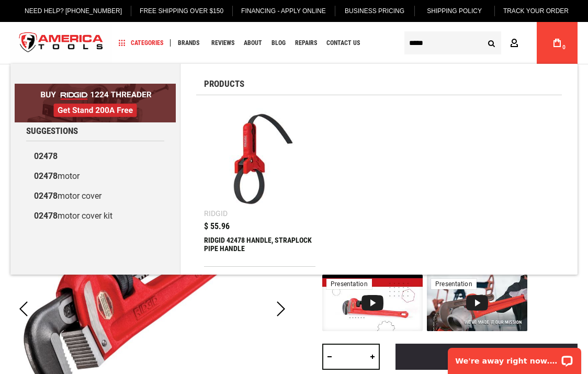 This screenshot has width=588, height=374. I want to click on button: Open LiveChat chat widget, so click(127, 20).